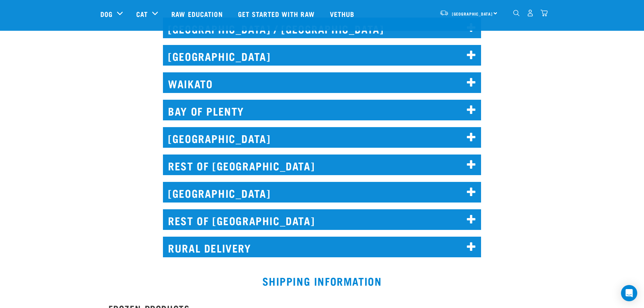 The image size is (644, 308). What do you see at coordinates (516, 13) in the screenshot?
I see `img: home-icon-1@2x.png` at bounding box center [516, 13].